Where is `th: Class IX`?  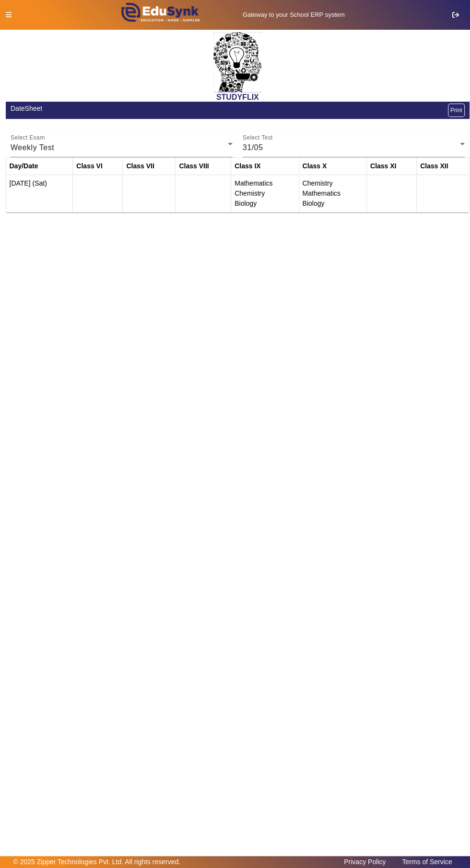 th: Class IX is located at coordinates (265, 166).